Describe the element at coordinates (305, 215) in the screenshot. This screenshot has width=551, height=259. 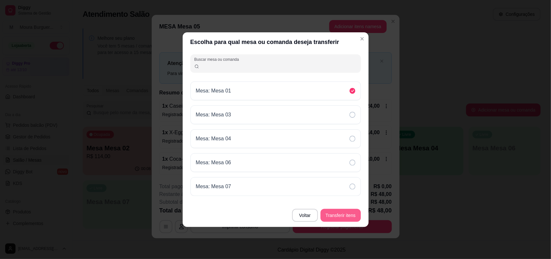
I see `button: Voltar` at that location.